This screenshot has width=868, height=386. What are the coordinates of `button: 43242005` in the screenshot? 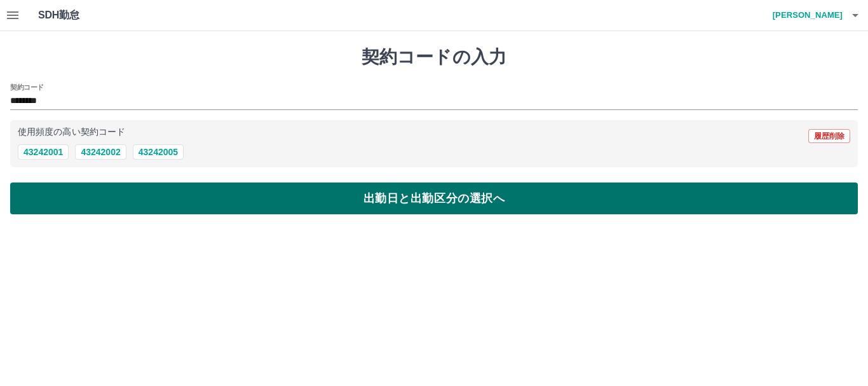 It's located at (158, 152).